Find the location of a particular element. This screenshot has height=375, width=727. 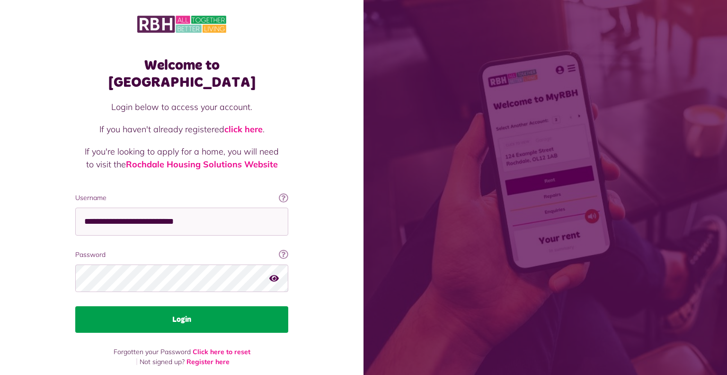

label: Username is located at coordinates (182, 197).